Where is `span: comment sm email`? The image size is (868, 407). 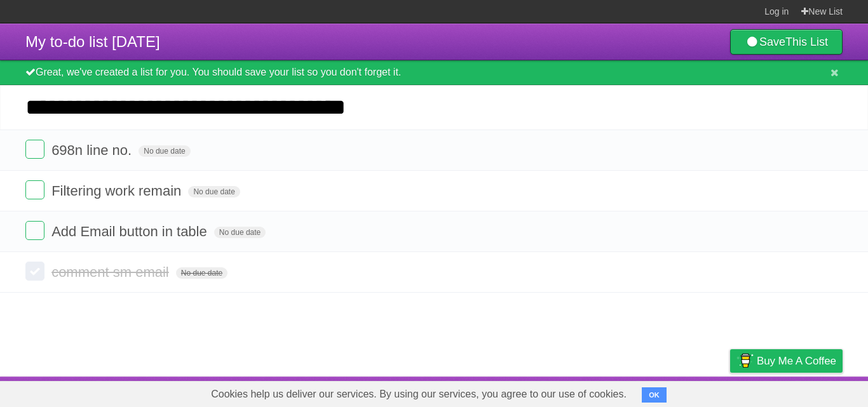
span: comment sm email is located at coordinates (112, 272).